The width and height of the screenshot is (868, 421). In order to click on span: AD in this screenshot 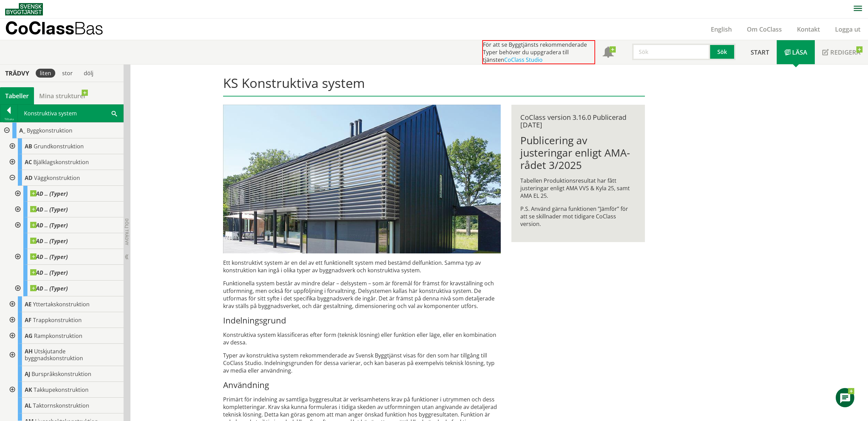, I will do `click(29, 178)`.